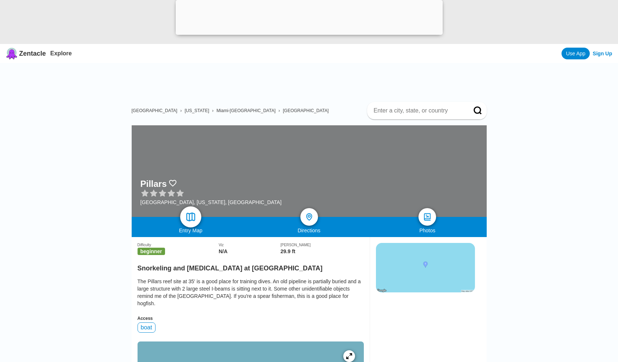 Image resolution: width=618 pixels, height=362 pixels. Describe the element at coordinates (249, 245) in the screenshot. I see `div: Viz` at that location.